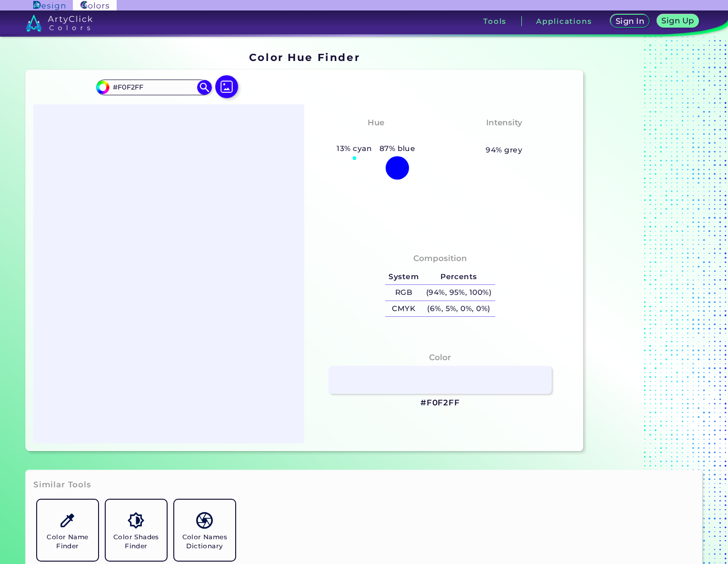  Describe the element at coordinates (62, 485) in the screenshot. I see `h3: Similar Tools` at that location.